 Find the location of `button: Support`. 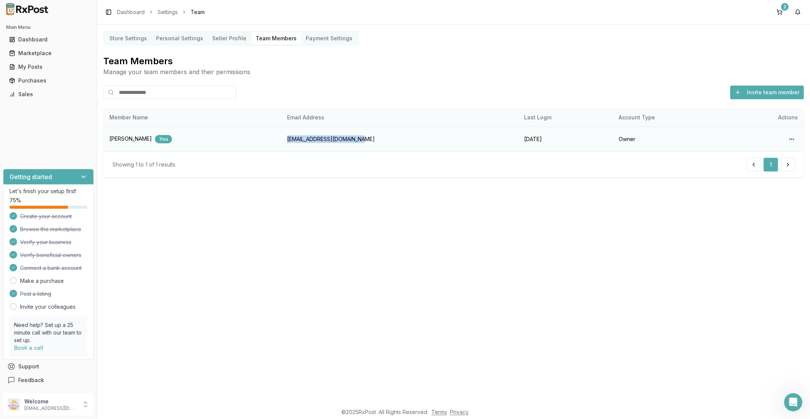

button: Support is located at coordinates (48, 366).